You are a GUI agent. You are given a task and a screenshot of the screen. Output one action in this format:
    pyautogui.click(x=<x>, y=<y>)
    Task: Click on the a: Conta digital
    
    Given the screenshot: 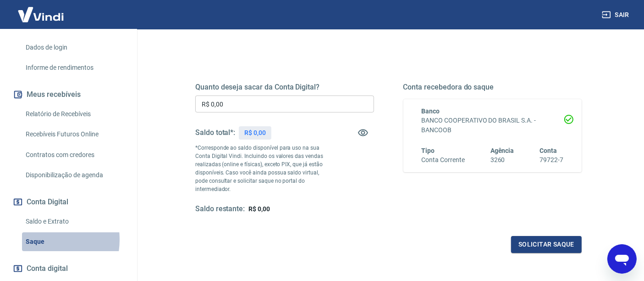 What is the action you would take?
    pyautogui.click(x=68, y=268)
    